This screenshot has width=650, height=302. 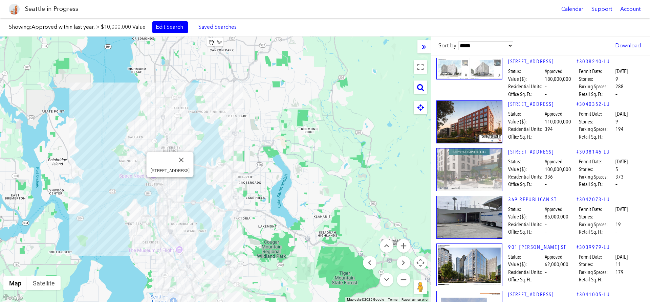 What do you see at coordinates (393, 300) in the screenshot?
I see `a: Terms` at bounding box center [393, 300].